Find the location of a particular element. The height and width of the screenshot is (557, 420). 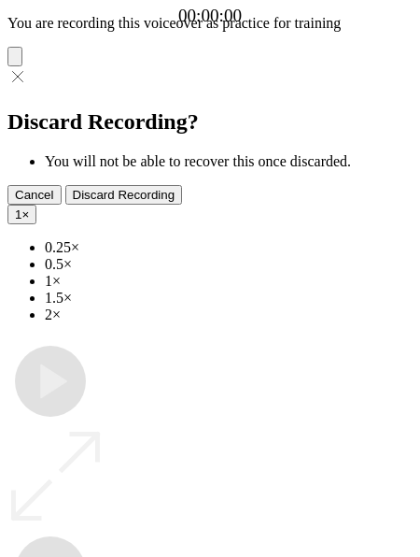

li: 1.5× is located at coordinates (229, 298).